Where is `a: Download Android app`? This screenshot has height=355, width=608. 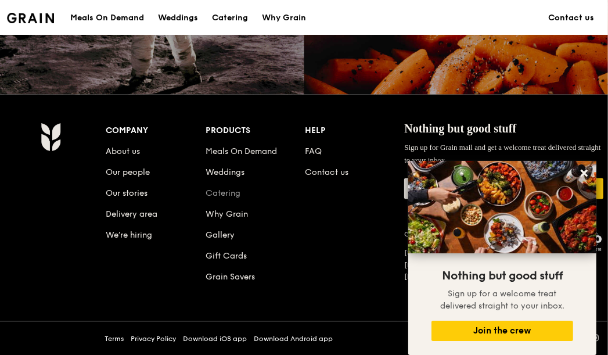 a: Download Android app is located at coordinates (293, 338).